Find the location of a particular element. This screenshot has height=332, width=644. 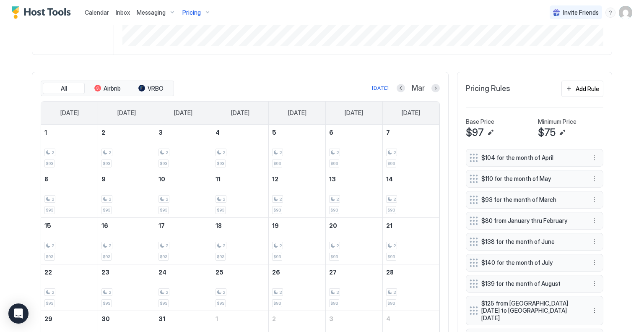

td: March 22, 2026 is located at coordinates (70, 288).